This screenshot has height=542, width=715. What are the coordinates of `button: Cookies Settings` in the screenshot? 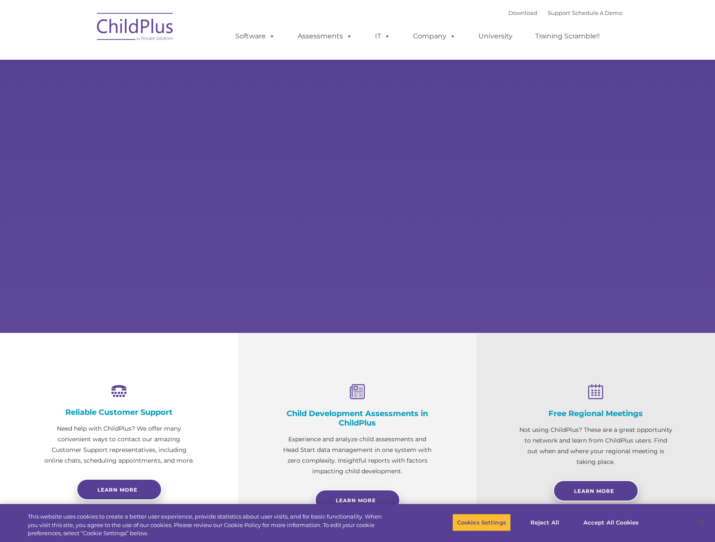 It's located at (481, 523).